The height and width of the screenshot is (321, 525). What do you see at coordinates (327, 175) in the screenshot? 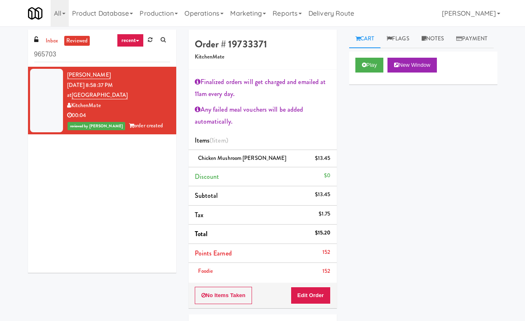
I see `div: $0` at bounding box center [327, 175].